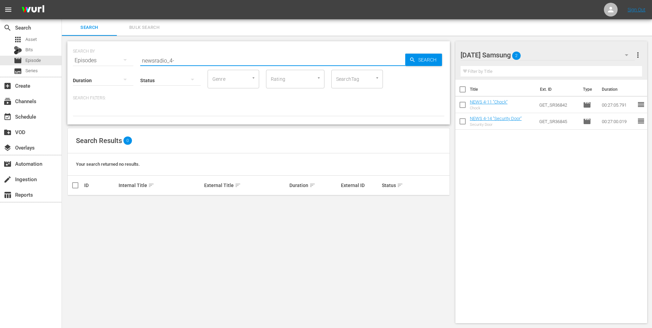 The width and height of the screenshot is (652, 328). What do you see at coordinates (8, 117) in the screenshot?
I see `span: Schedule` at bounding box center [8, 117].